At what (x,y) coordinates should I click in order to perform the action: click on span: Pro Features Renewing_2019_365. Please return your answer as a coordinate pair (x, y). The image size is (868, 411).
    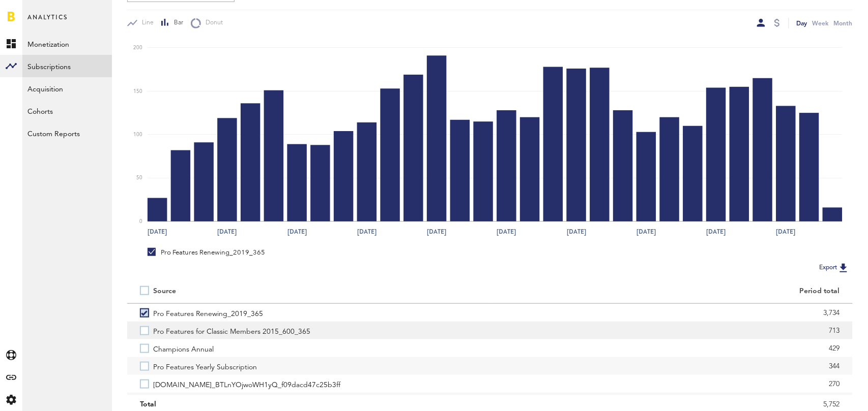
    Looking at the image, I should click on (208, 312).